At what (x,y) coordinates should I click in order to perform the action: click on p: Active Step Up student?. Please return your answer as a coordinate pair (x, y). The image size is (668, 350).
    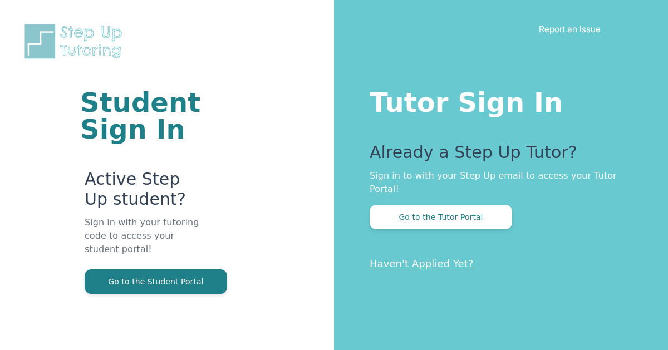
    Looking at the image, I should click on (143, 193).